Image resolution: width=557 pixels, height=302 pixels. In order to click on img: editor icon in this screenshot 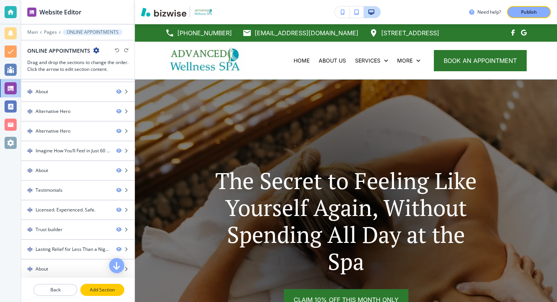, I will do `click(32, 12)`.